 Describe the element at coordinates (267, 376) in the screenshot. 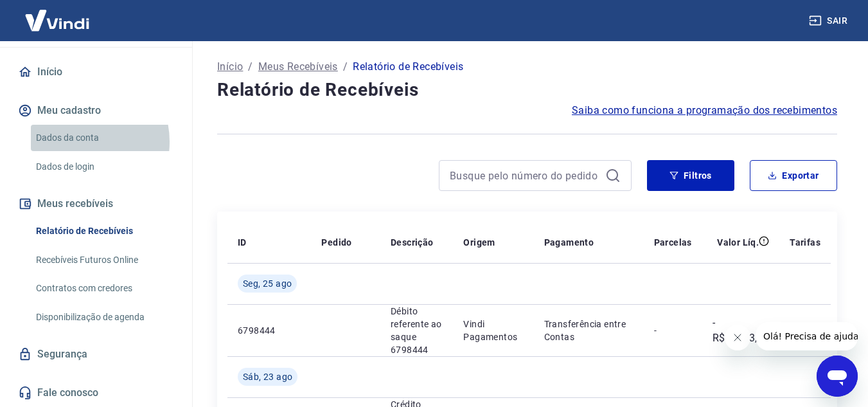

I see `span: Sáb, 23 ago` at that location.